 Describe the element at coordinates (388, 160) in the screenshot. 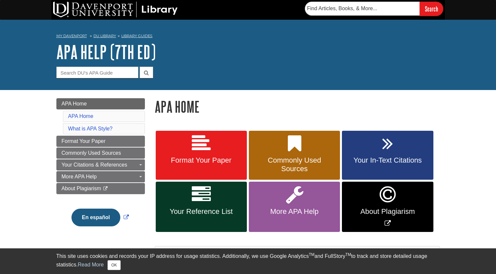

I see `span: Your In-Text Citations` at that location.